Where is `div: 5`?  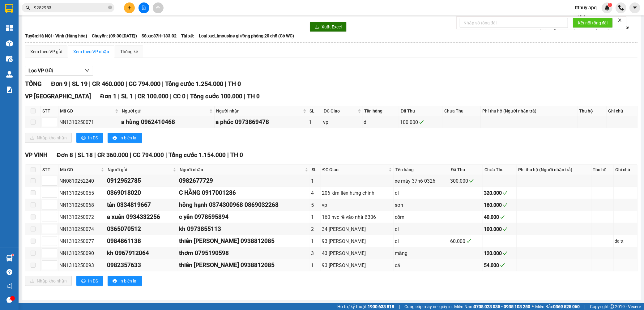 div: 5 is located at coordinates (315, 205).